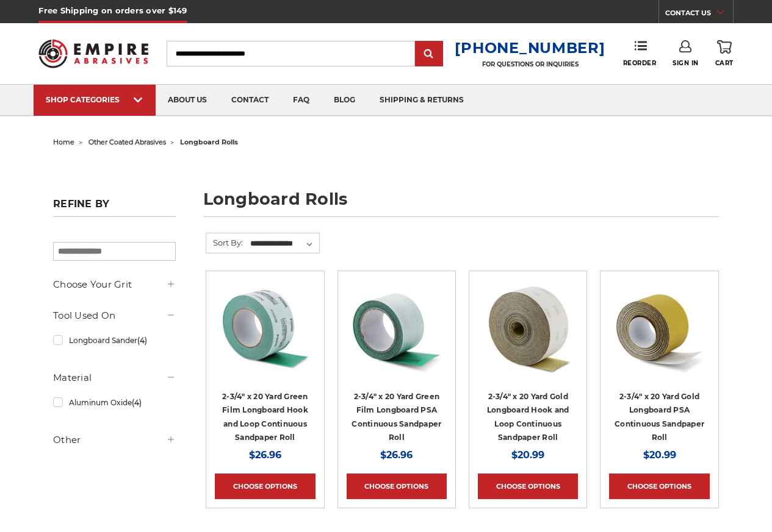 This screenshot has width=772, height=532. Describe the element at coordinates (114, 402) in the screenshot. I see `a: Aluminum Oxide` at that location.